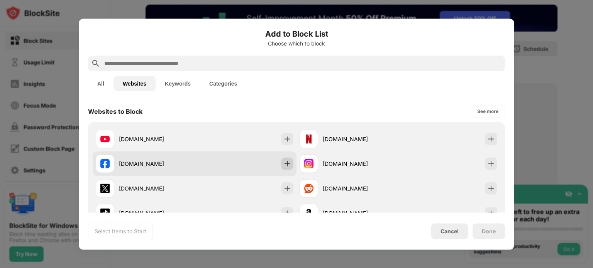  Describe the element at coordinates (120, 231) in the screenshot. I see `div: Select Items to Start` at that location.